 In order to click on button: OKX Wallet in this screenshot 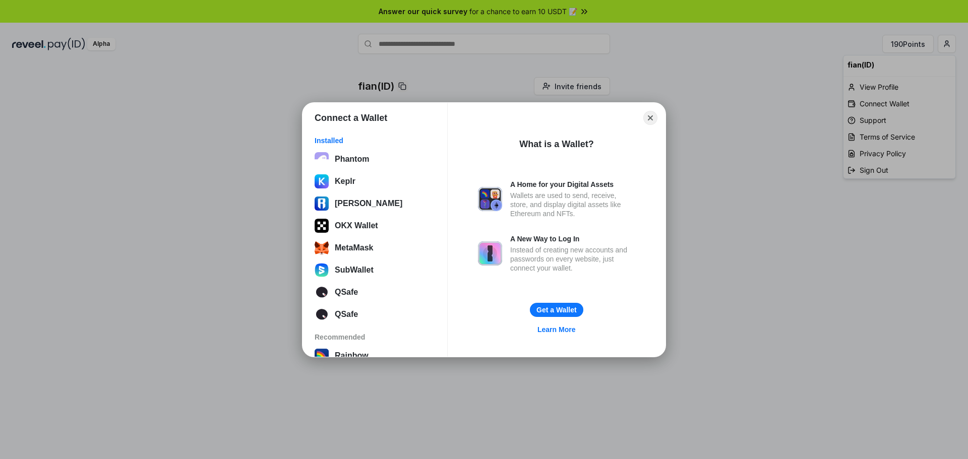, I will do `click(374, 226)`.